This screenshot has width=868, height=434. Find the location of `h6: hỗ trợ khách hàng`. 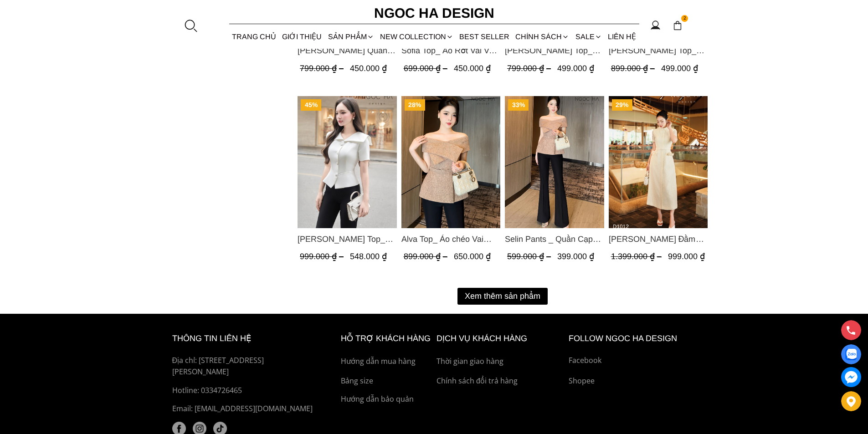

h6: hỗ trợ khách hàng is located at coordinates (386, 339).